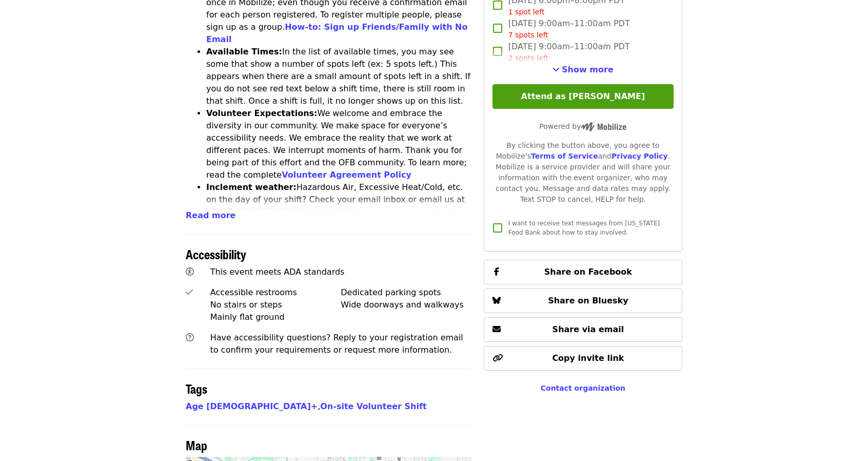  Describe the element at coordinates (564, 156) in the screenshot. I see `a: Terms of Service` at that location.